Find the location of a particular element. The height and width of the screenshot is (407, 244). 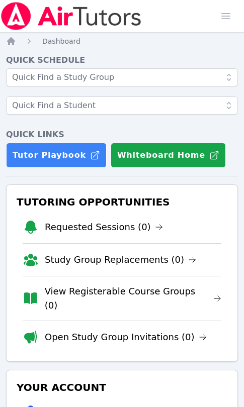

a: Study Group Replacements (0) is located at coordinates (120, 260).